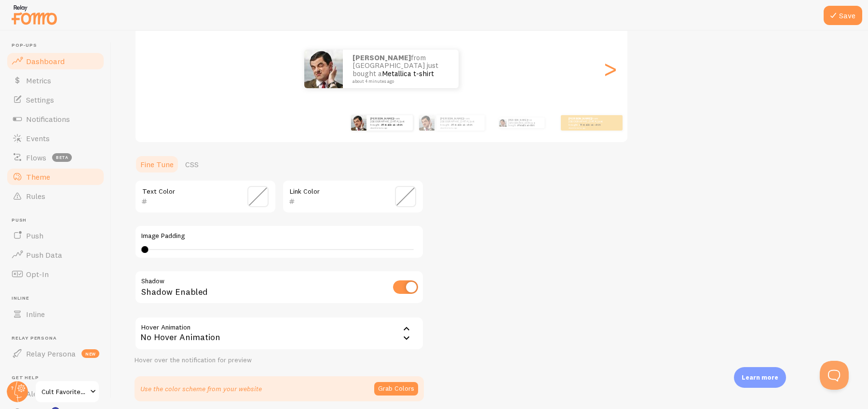 This screenshot has width=868, height=409. Describe the element at coordinates (38, 177) in the screenshot. I see `span: Theme` at that location.